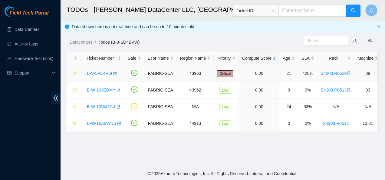  What do you see at coordinates (223, 173) in the screenshot?
I see `footer: © 2025 Akamai Technologies, Inc. All Rights Reserved. Internal and Confidential.` at bounding box center [223, 173].